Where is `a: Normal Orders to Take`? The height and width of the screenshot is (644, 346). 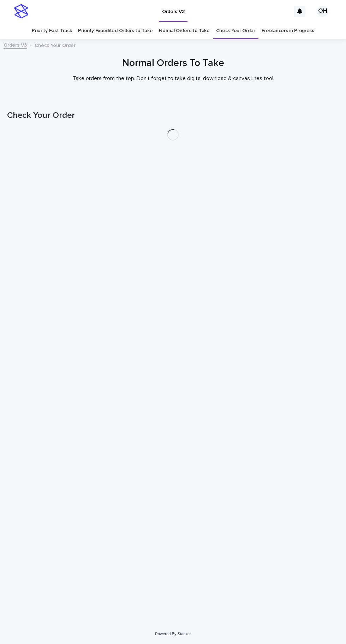 a: Normal Orders to Take is located at coordinates (184, 31).